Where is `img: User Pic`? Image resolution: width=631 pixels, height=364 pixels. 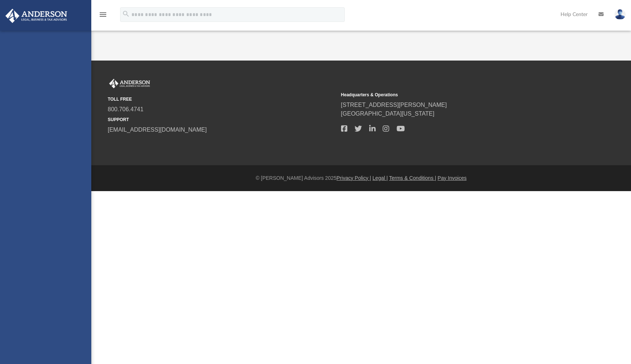 img: User Pic is located at coordinates (620, 14).